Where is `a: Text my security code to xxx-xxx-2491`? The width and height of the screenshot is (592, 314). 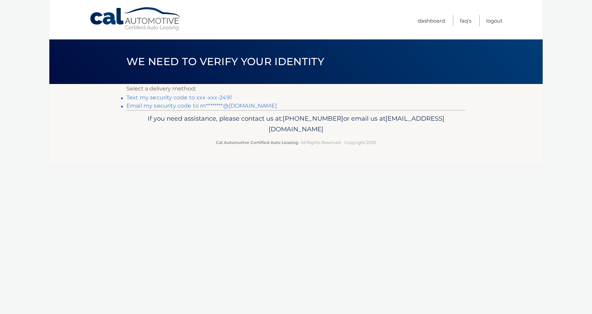 a: Text my security code to xxx-xxx-2491 is located at coordinates (179, 97).